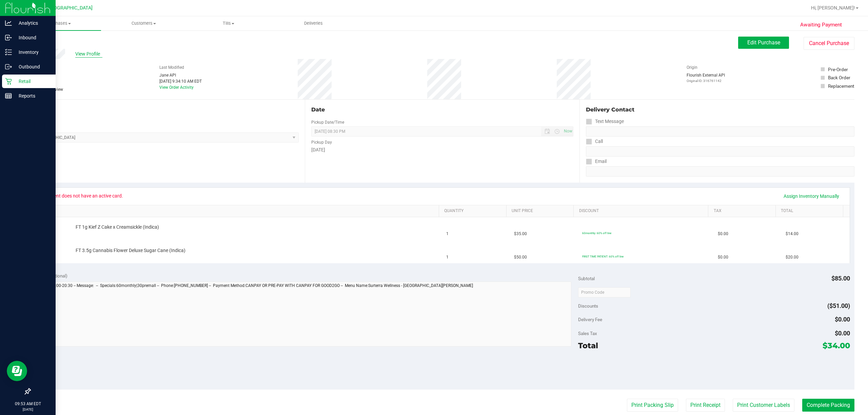 The height and width of the screenshot is (415, 868). What do you see at coordinates (33, 67) in the screenshot?
I see `p: Outbound` at bounding box center [33, 67].